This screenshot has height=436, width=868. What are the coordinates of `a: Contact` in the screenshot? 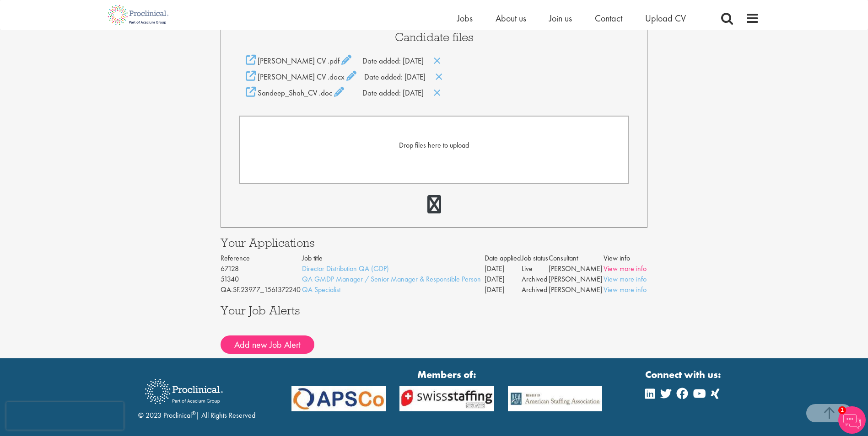 It's located at (609, 18).